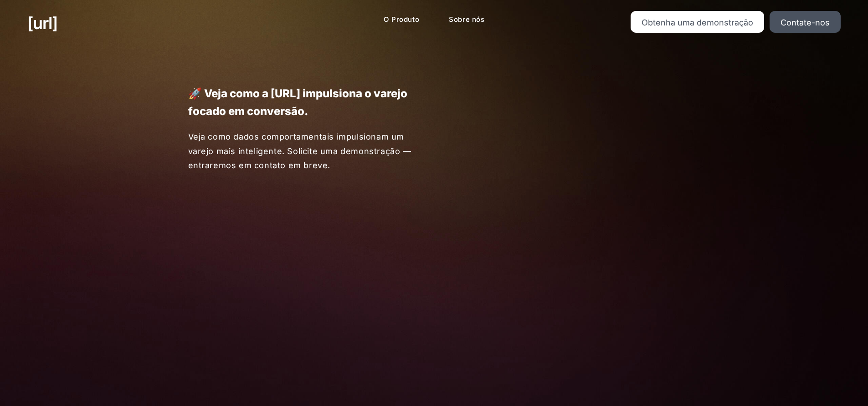 The image size is (868, 406). Describe the element at coordinates (697, 22) in the screenshot. I see `font: Obtenha uma demonstração` at that location.